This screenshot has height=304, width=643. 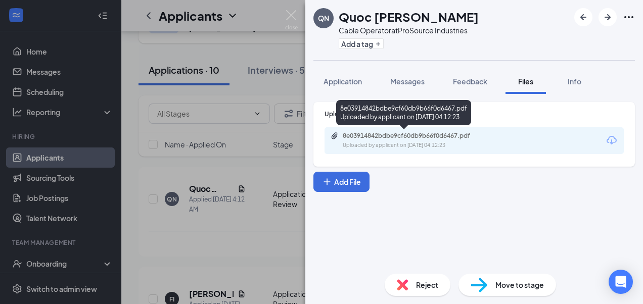 I want to click on svg: Download, so click(x=611, y=140).